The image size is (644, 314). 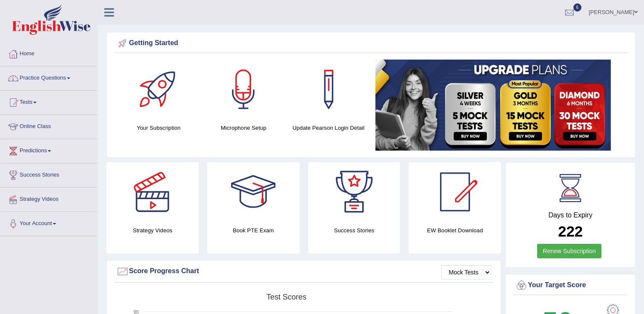 I want to click on a: Predictions, so click(x=49, y=150).